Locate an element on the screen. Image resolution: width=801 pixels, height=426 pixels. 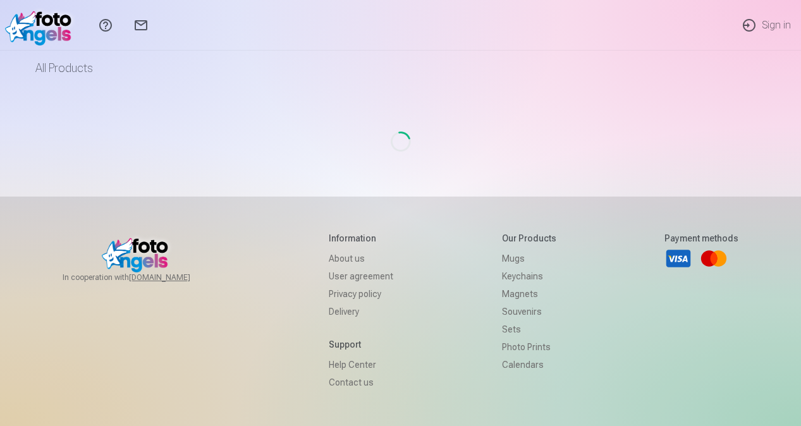
a: Magnets is located at coordinates (529, 294).